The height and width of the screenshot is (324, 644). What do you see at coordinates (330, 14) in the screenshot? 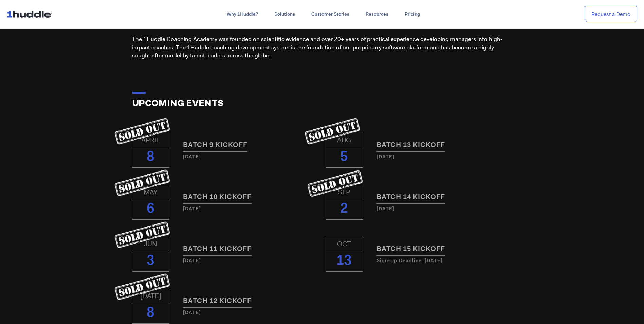
I see `a: Customer Stories` at bounding box center [330, 14].